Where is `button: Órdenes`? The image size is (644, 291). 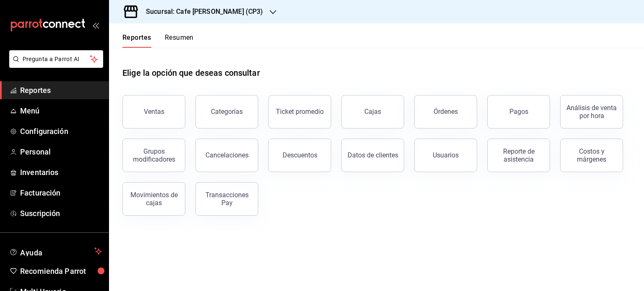 button: Órdenes is located at coordinates (446, 112).